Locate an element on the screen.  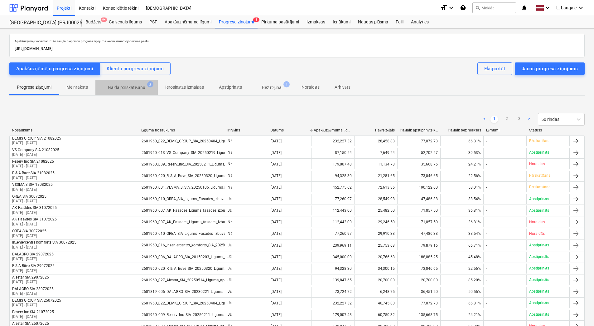
a: Izmaksas is located at coordinates (316, 22).